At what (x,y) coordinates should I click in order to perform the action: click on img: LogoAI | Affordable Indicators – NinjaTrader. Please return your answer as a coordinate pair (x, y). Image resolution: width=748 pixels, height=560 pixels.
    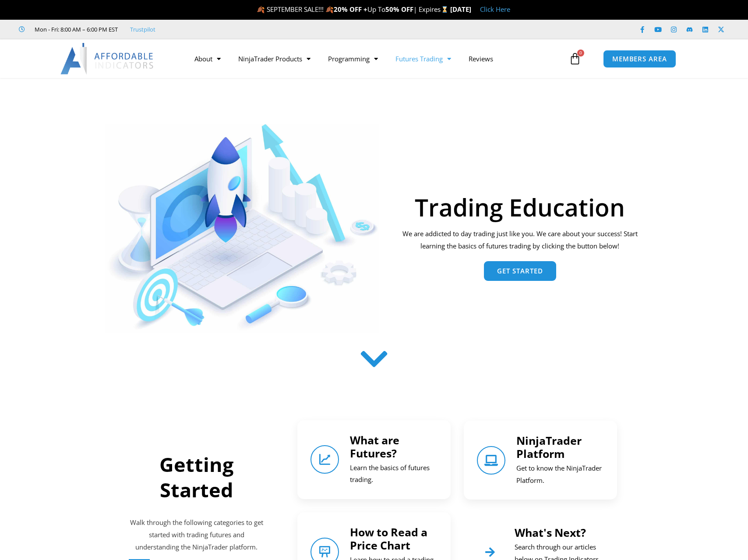
    Looking at the image, I should click on (107, 59).